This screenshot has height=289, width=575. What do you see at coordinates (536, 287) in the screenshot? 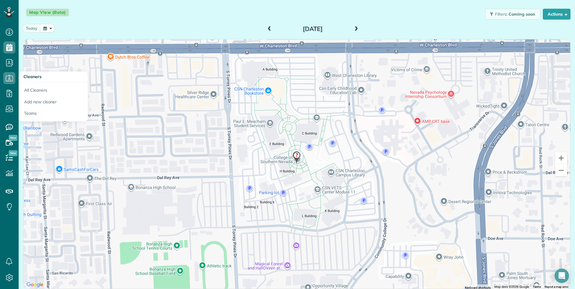
I see `a: Terms (opens in new tab)` at bounding box center [536, 287].